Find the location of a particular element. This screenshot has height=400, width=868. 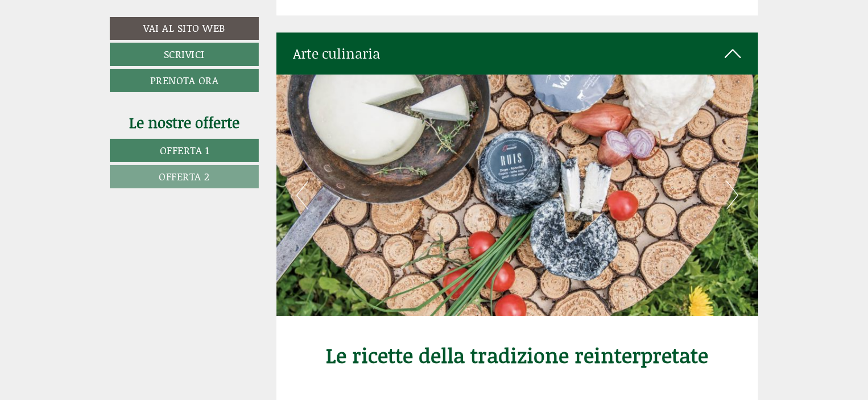

h1: Le ricette della tradizione reinterpretate is located at coordinates (518, 366).